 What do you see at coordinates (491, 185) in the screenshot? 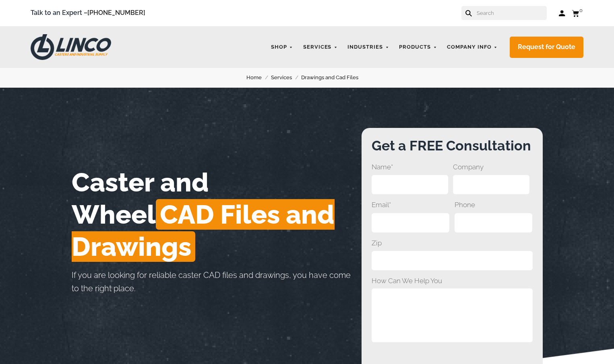
I see `input: Company` at bounding box center [491, 185].